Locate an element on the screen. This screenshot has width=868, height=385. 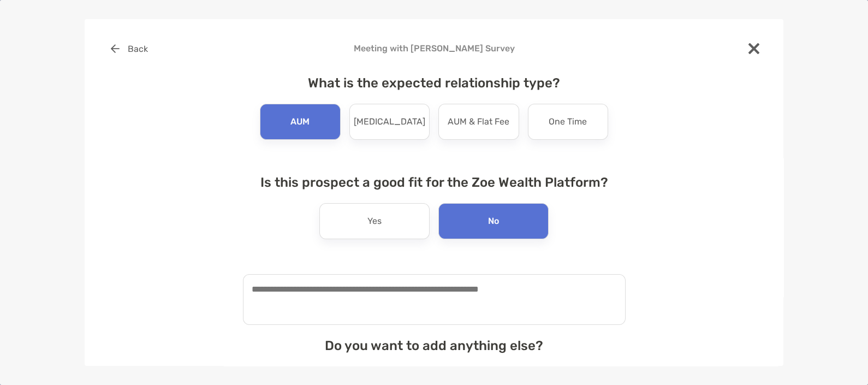
button: Back is located at coordinates (128, 49).